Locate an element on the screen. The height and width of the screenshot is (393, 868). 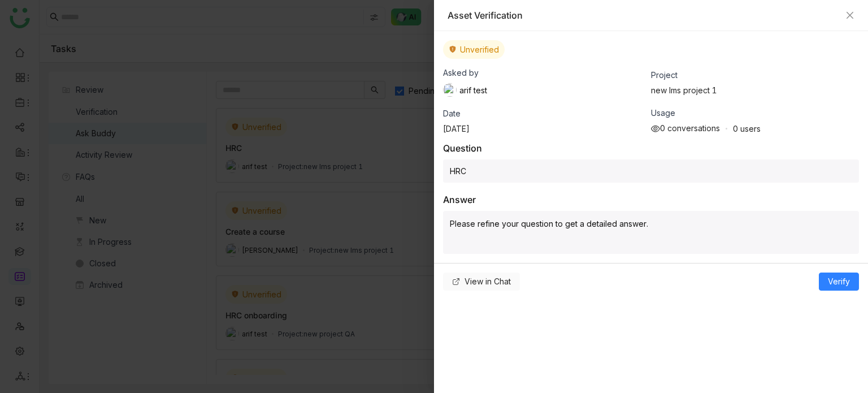
div: HRC is located at coordinates (651, 171).